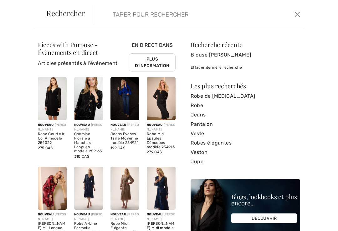  What do you see at coordinates (245, 124) in the screenshot?
I see `a: Pantalon` at bounding box center [245, 124].